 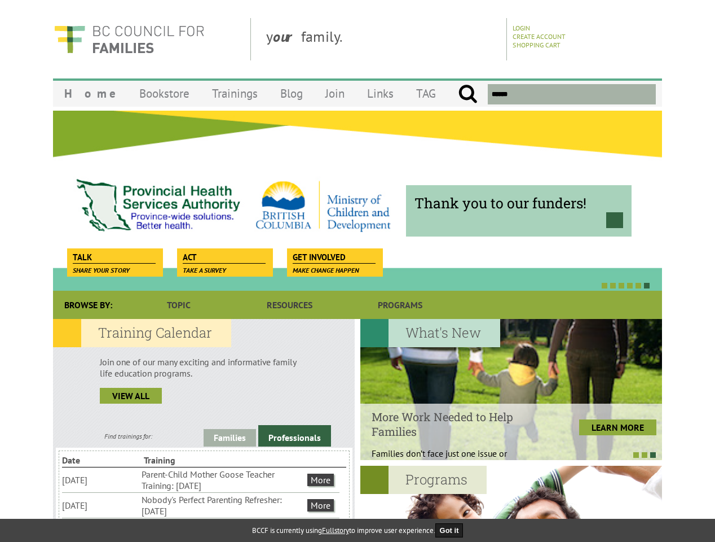 What do you see at coordinates (536, 45) in the screenshot?
I see `a: Shopping Cart` at bounding box center [536, 45].